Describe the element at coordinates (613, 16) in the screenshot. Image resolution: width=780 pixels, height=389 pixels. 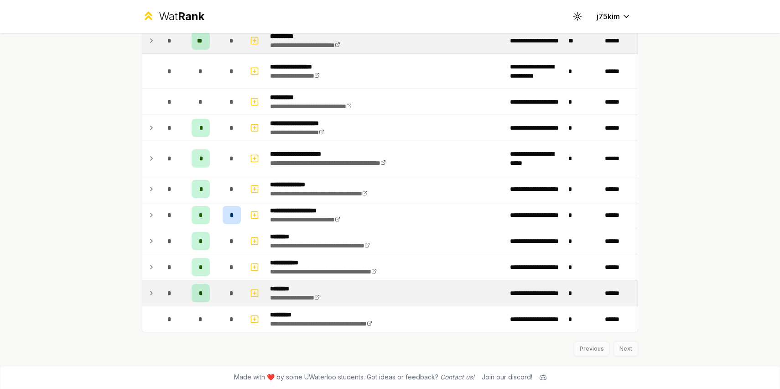
I see `button: j75kim` at that location.